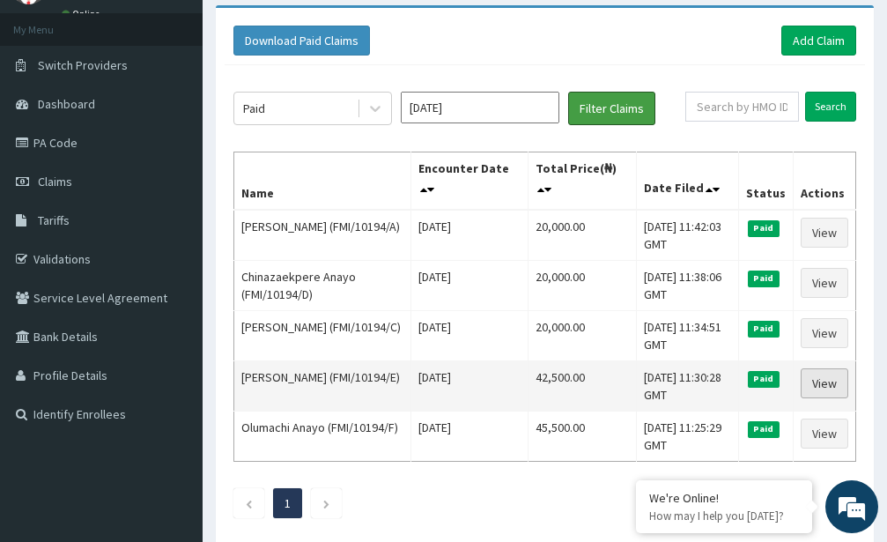  I want to click on th: Name, so click(322, 181).